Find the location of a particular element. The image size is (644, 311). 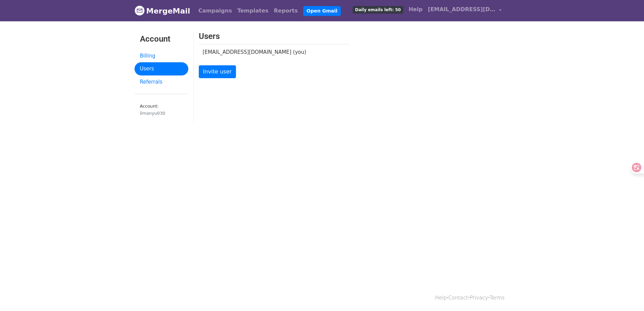

a: Daily emails left: 50 is located at coordinates (378, 10).